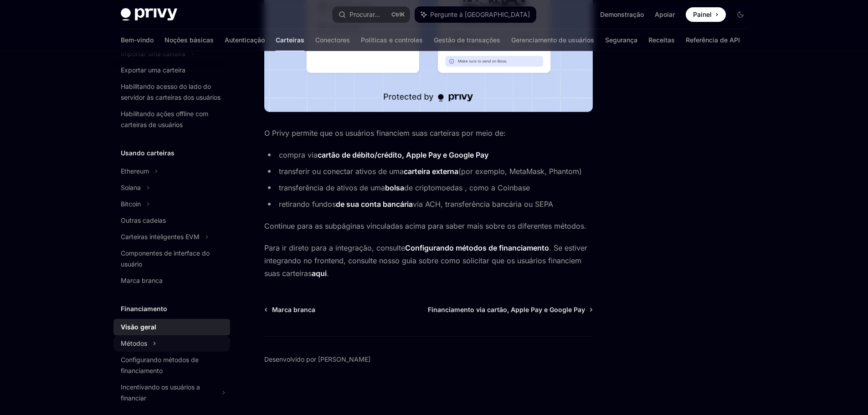 The image size is (868, 415). Describe the element at coordinates (298, 155) in the screenshot. I see `font: compra via` at that location.